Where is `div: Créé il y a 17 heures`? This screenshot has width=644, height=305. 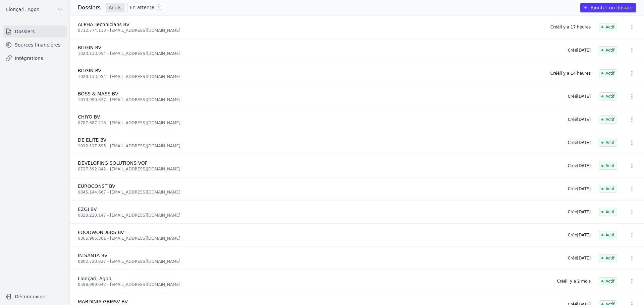
div: Créé il y a 17 heures is located at coordinates (571, 27).